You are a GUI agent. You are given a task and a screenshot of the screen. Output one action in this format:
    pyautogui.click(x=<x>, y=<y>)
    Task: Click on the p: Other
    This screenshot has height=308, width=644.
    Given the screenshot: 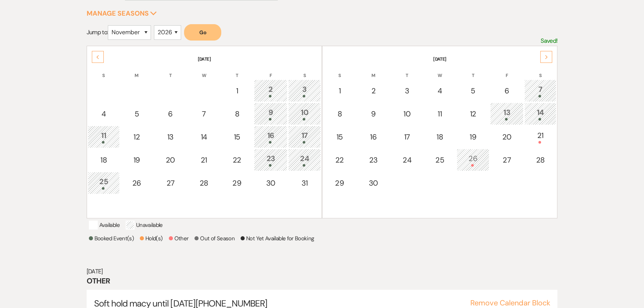 What is the action you would take?
    pyautogui.click(x=179, y=238)
    